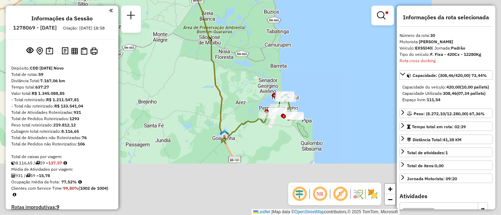  I want to click on div: Número da rota:, so click(446, 36).